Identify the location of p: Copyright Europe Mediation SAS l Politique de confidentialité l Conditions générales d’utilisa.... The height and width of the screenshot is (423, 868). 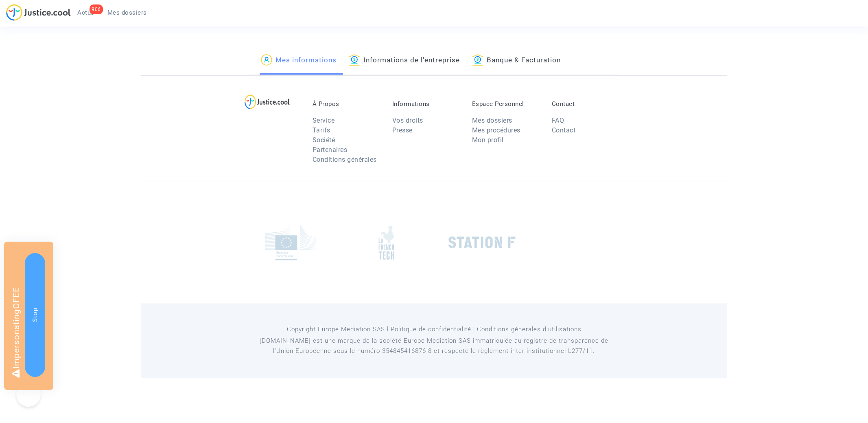
(433, 329).